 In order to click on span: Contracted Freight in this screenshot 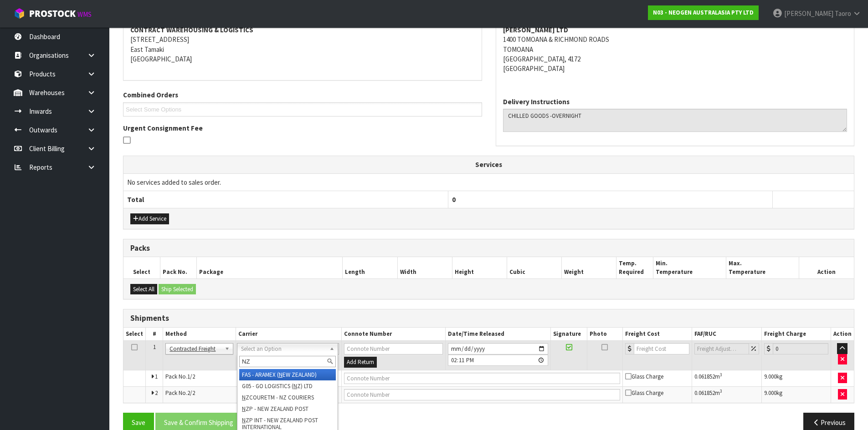, I will do `click(195, 349)`.